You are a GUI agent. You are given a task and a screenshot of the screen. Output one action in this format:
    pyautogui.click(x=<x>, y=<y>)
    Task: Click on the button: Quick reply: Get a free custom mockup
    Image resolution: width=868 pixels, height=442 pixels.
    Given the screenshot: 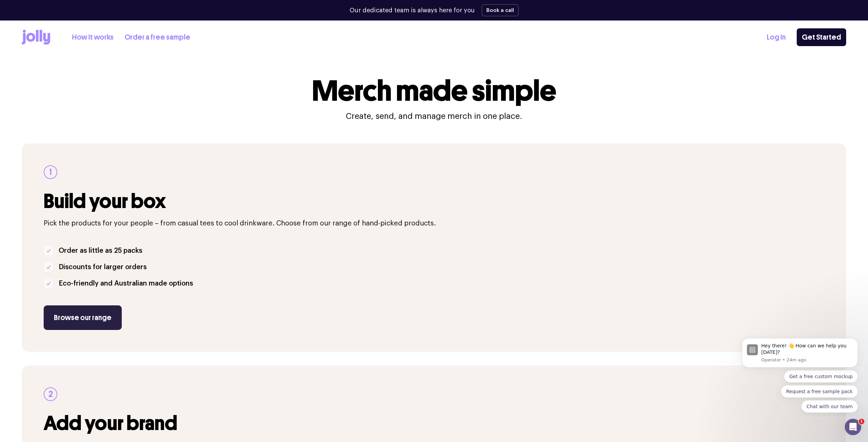 What is the action you would take?
    pyautogui.click(x=89, y=45)
    